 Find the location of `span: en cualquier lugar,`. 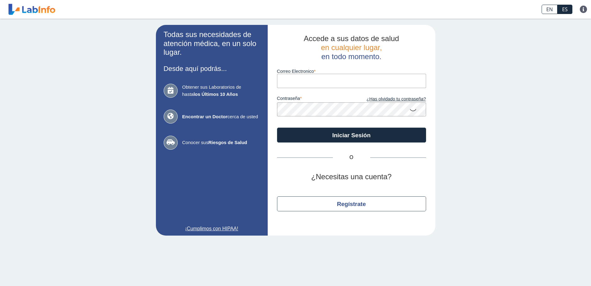

span: en cualquier lugar, is located at coordinates (351, 47).